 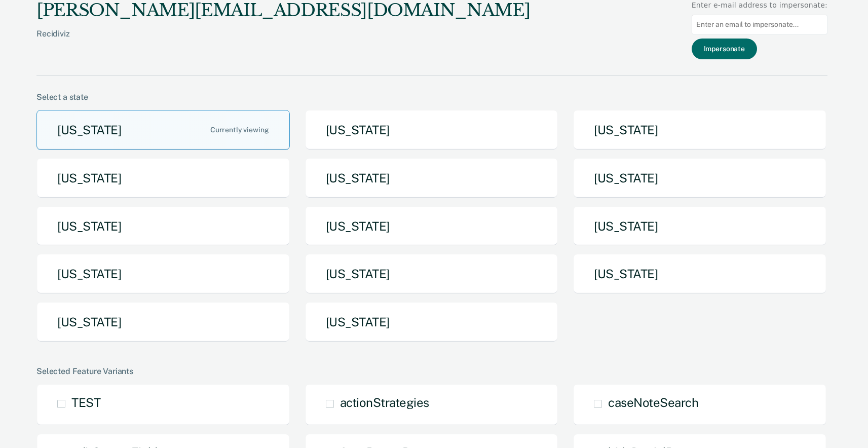 What do you see at coordinates (432, 371) in the screenshot?
I see `div: Selected Feature Variants` at bounding box center [432, 371].